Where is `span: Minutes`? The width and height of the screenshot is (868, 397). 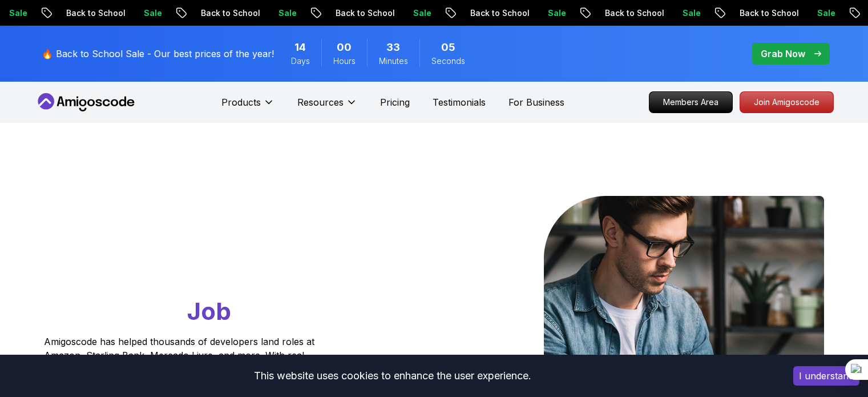
span: Minutes is located at coordinates (393, 61).